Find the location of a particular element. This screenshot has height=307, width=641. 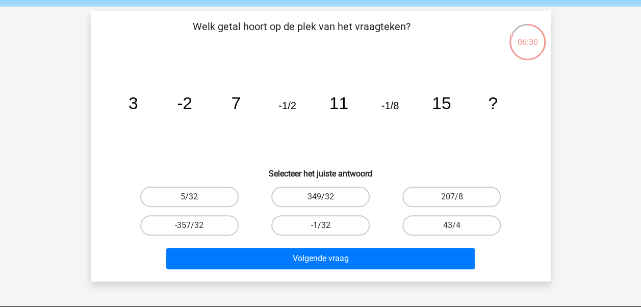

tspan: 3 is located at coordinates (133, 103).